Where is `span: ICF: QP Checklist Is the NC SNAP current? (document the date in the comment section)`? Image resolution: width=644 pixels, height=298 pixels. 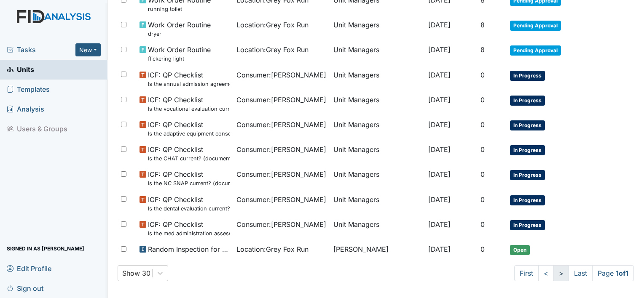
span: ICF: QP Checklist Is the NC SNAP current? (document the date in the comment section) is located at coordinates (189, 178).